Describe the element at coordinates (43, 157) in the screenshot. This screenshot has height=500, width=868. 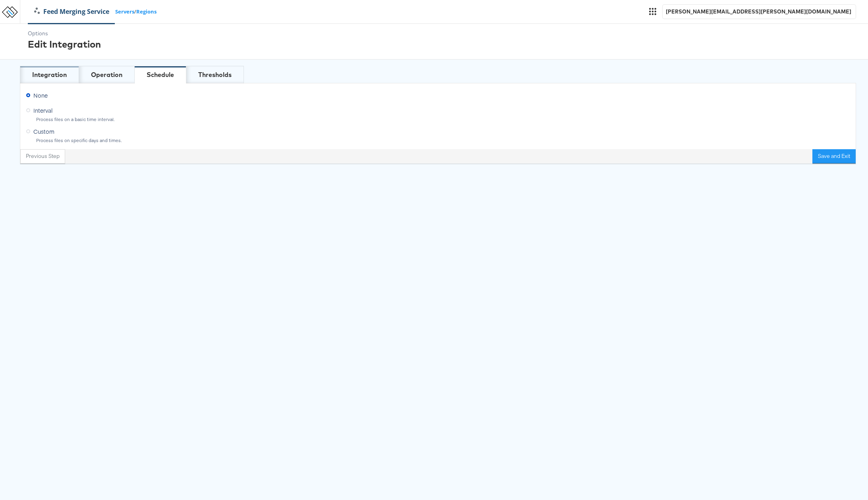
I see `button: Previous Step` at that location.